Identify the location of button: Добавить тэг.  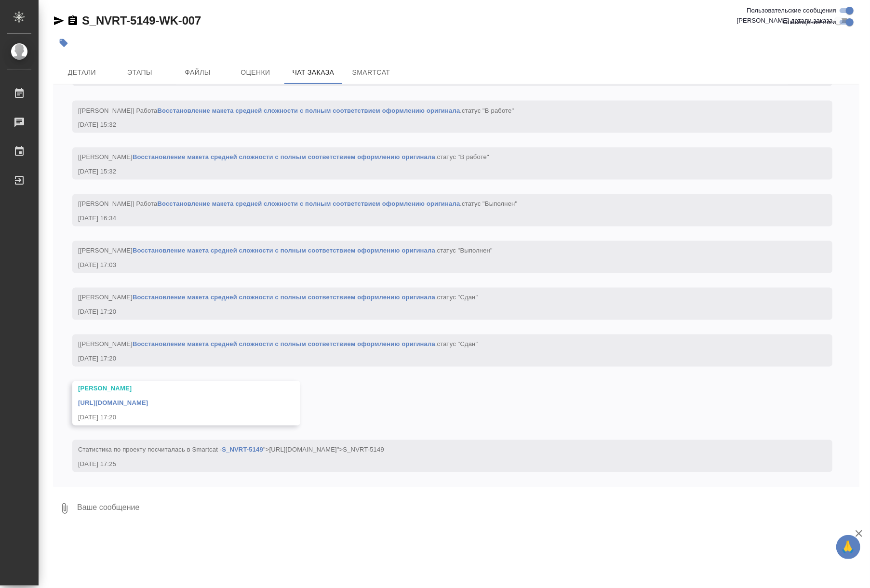
(64, 43).